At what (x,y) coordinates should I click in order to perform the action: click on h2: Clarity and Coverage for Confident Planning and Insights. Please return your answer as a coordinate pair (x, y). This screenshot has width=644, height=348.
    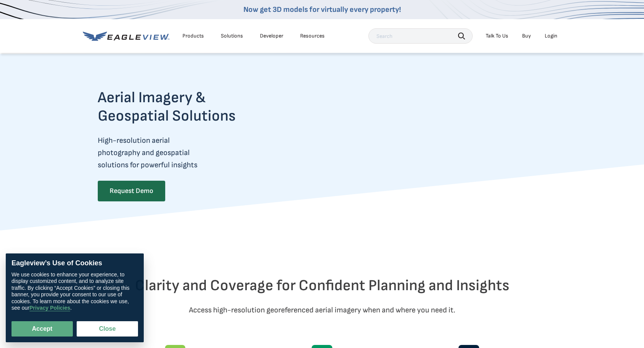
    Looking at the image, I should click on (322, 286).